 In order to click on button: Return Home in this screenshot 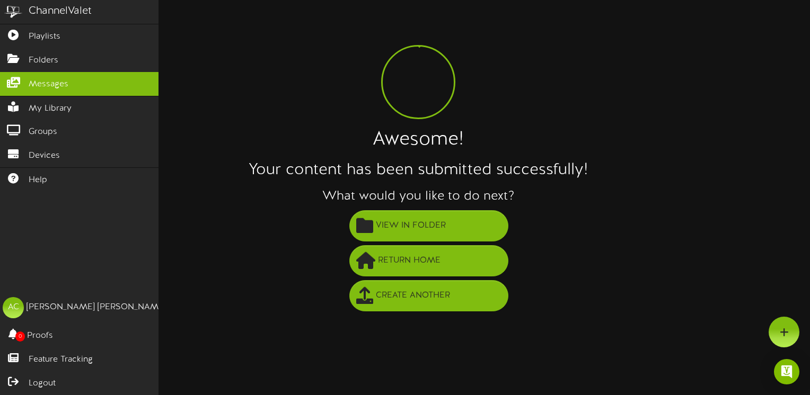, I will do `click(429, 261)`.